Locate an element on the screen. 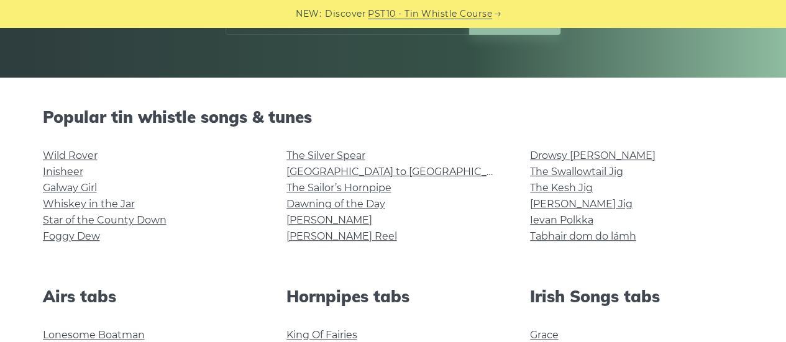  a: Grace is located at coordinates (544, 335).